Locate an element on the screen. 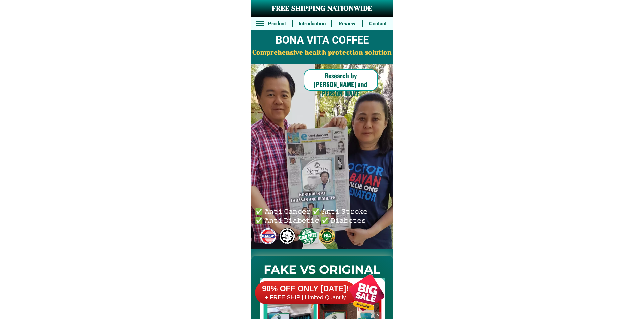 This screenshot has height=319, width=644. h6: + FREE SHIP | Limited Quantily is located at coordinates (306, 298).